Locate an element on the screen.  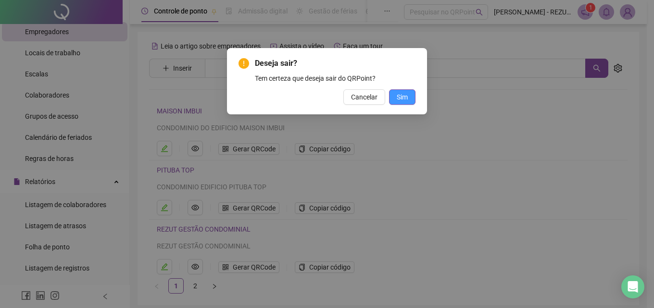
div: Tem certeza que deseja sair do QRPoint? is located at coordinates (335, 78).